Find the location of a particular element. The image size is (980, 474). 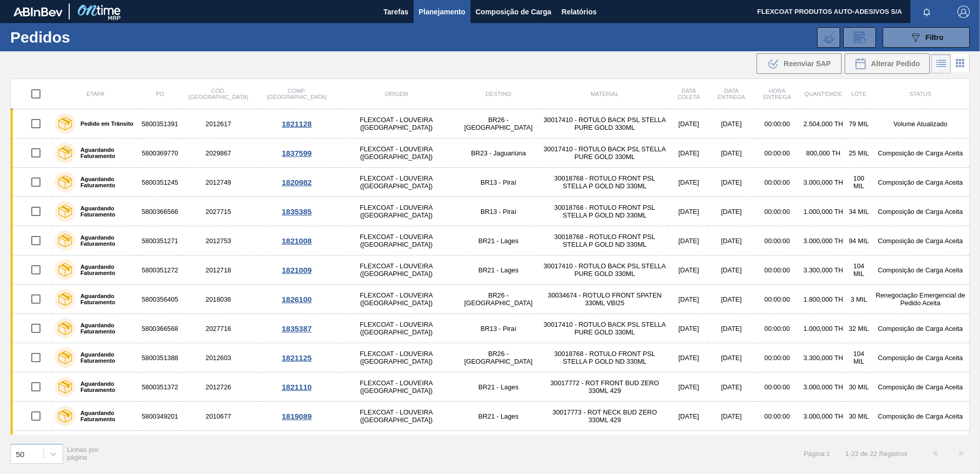

td: 104 MIL is located at coordinates (859, 358).